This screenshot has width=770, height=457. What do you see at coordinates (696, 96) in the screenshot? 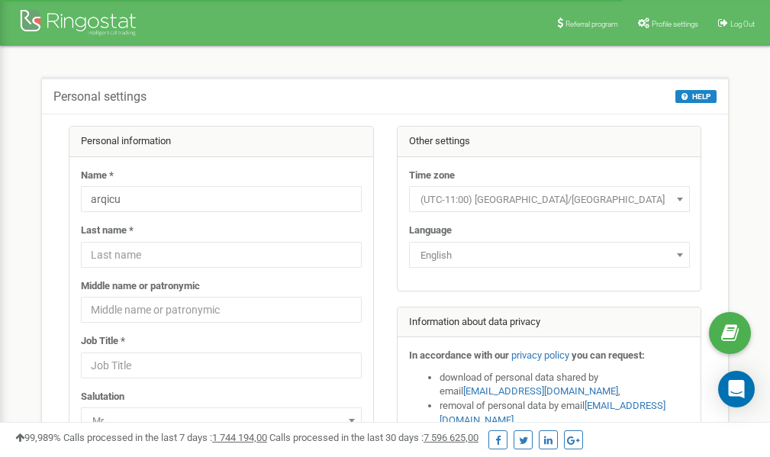
I see `button: HELP` at bounding box center [696, 96].